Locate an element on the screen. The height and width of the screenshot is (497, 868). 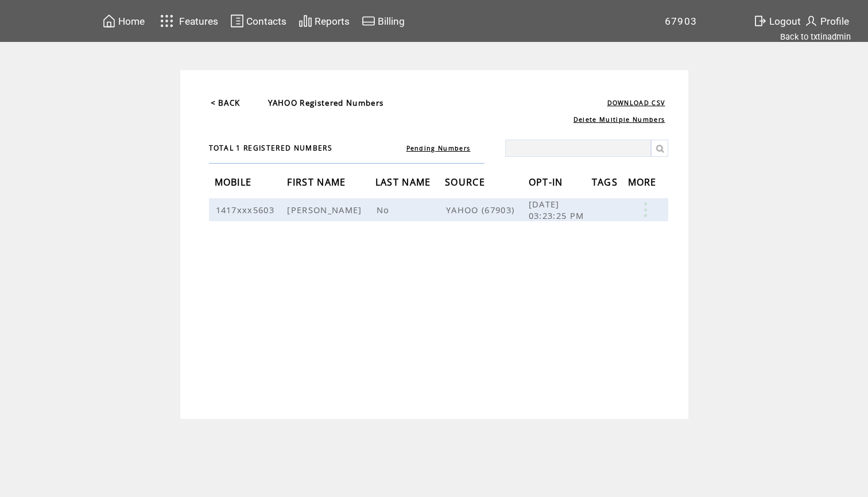
span: LAST NAME is located at coordinates (405, 183).